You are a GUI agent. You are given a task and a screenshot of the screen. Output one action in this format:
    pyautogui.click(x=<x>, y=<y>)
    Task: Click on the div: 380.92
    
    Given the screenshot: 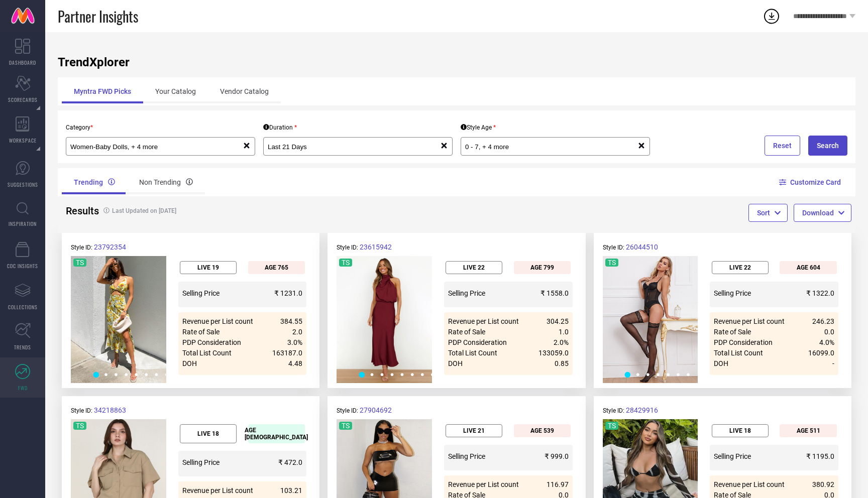 What is the action you would take?
    pyautogui.click(x=823, y=484)
    